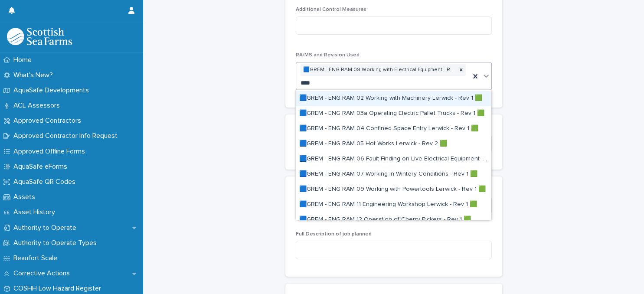 The width and height of the screenshot is (644, 294). What do you see at coordinates (59, 289) in the screenshot?
I see `p: COSHH Low Hazard Register` at bounding box center [59, 289].